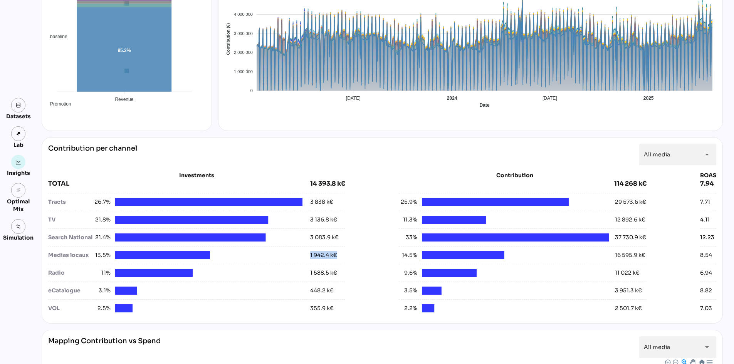 The width and height of the screenshot is (734, 364). Describe the element at coordinates (631, 184) in the screenshot. I see `div: 114 268 k€` at that location.